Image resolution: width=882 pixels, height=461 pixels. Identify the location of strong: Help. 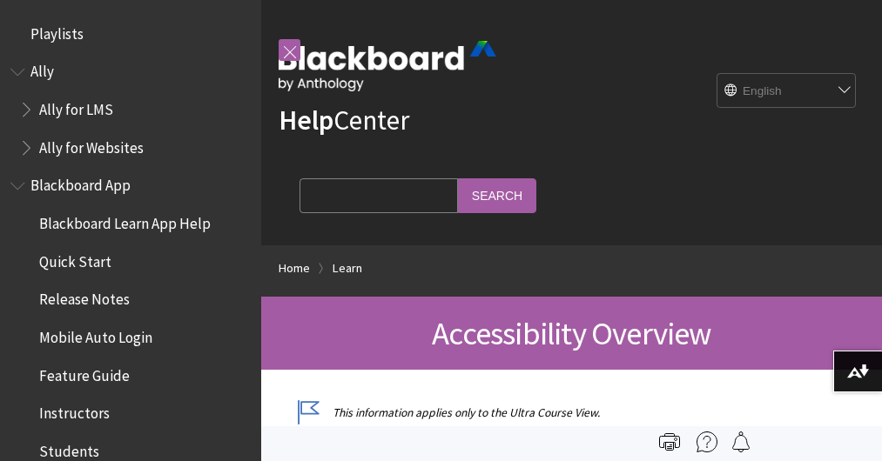
(305, 120).